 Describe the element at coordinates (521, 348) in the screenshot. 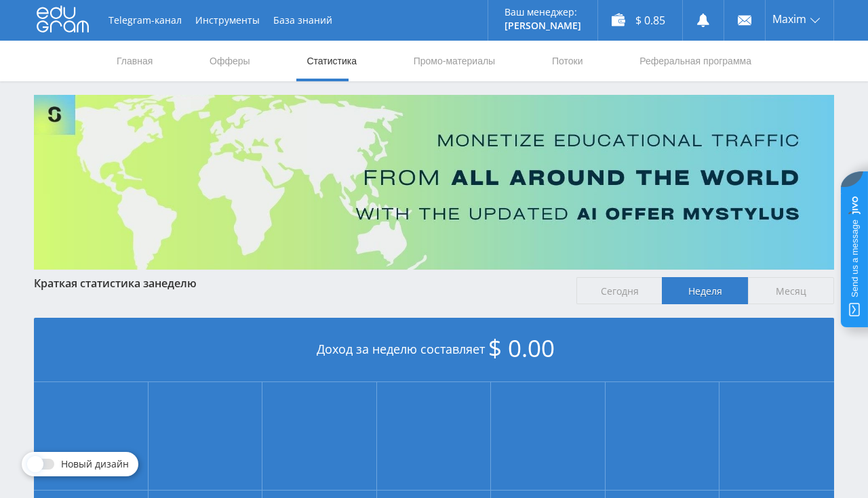

I see `span: $ 0.00` at that location.